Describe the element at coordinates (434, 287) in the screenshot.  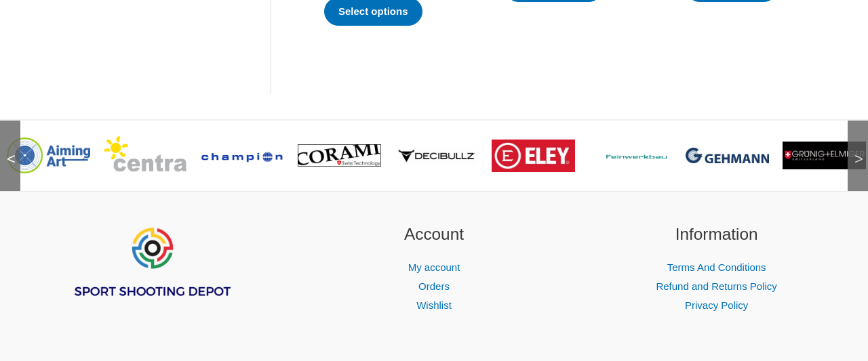
I see `nav: Account` at that location.